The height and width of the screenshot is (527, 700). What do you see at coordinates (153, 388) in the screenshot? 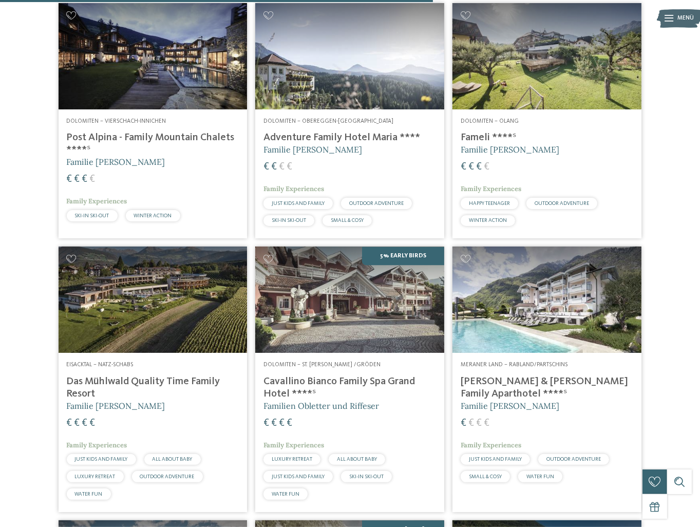
I see `h4: Das Mühlwald Quality Time Family Resort` at bounding box center [153, 388].